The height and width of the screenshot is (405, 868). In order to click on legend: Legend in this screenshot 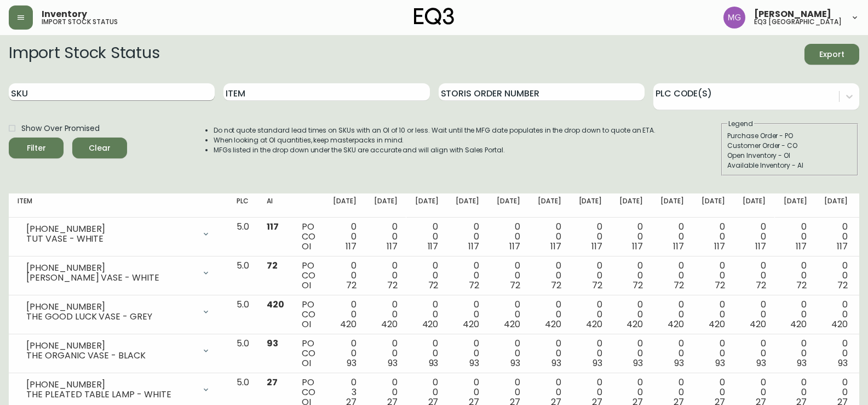, I will do `click(740, 124)`.